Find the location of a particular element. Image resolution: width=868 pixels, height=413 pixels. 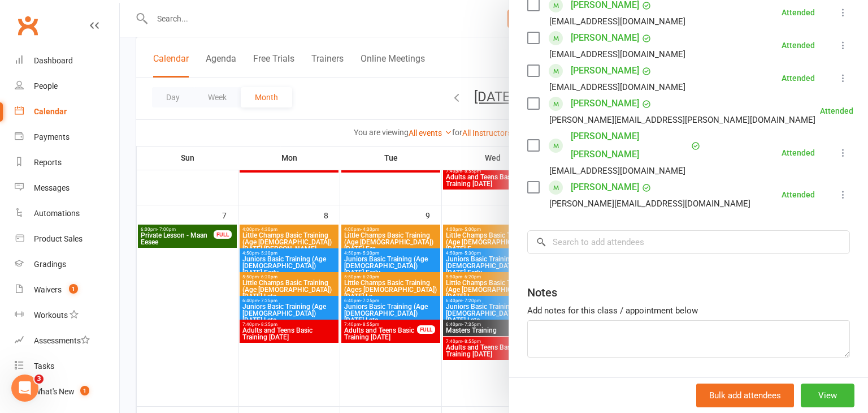

div: Dashboard is located at coordinates (53, 61).